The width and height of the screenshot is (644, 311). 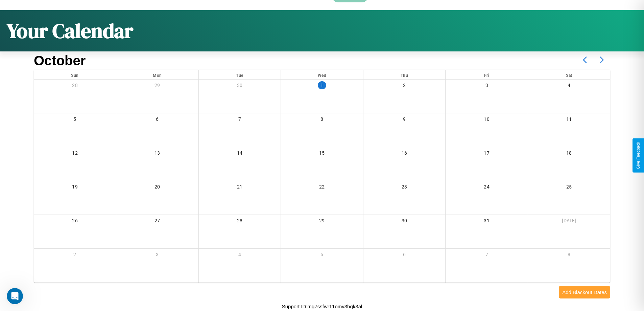 I want to click on h1: Your Calendar, so click(x=70, y=30).